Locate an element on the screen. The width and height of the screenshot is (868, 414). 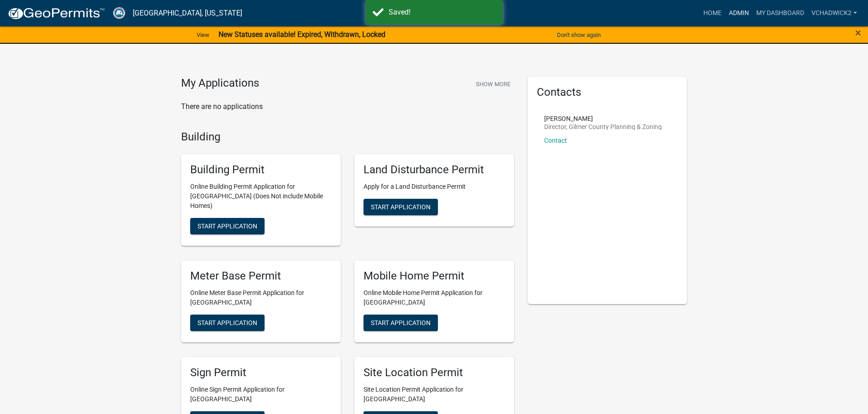
img: Gilmer County, Georgia is located at coordinates (118, 13).